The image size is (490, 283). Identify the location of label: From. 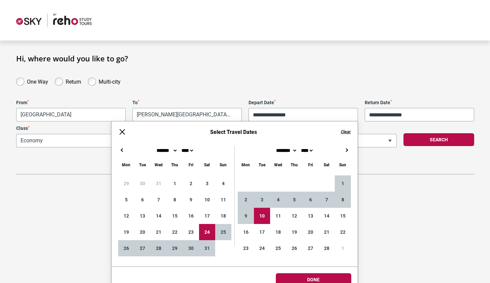
(71, 102).